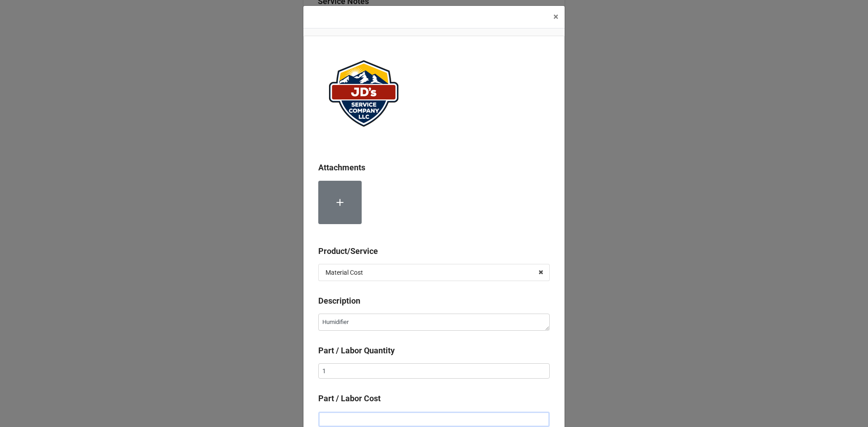 Image resolution: width=868 pixels, height=427 pixels. Describe the element at coordinates (434, 322) in the screenshot. I see `textarea: Humidifier` at that location.